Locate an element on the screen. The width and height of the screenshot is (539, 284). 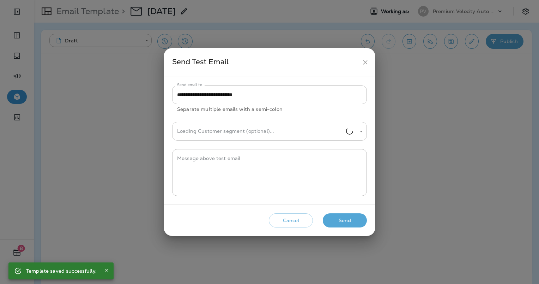
button: Send is located at coordinates (345, 220).